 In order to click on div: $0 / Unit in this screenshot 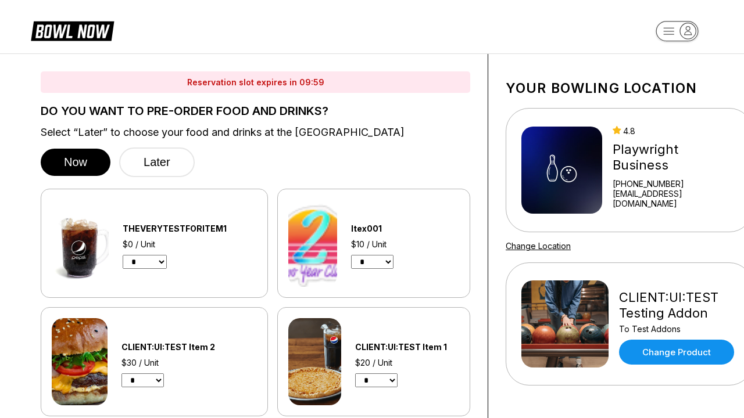, I will do `click(189, 244)`.